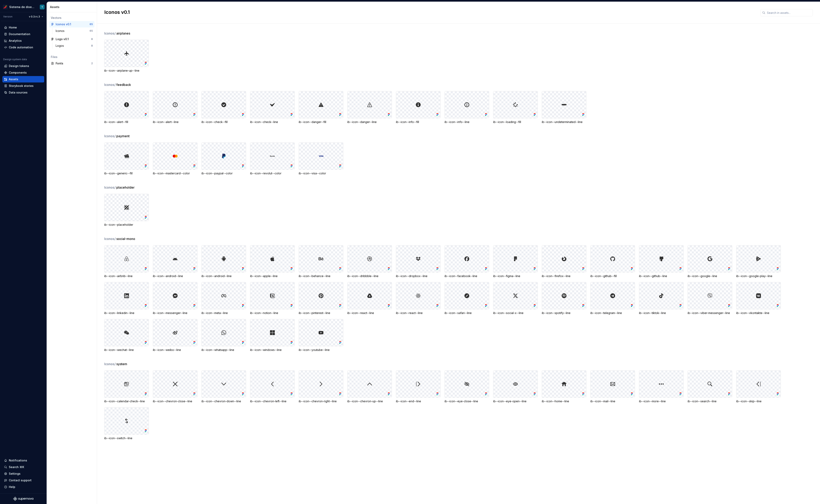 The height and width of the screenshot is (504, 820). Describe the element at coordinates (515, 122) in the screenshot. I see `div: ib--icon--loading--fill` at that location.